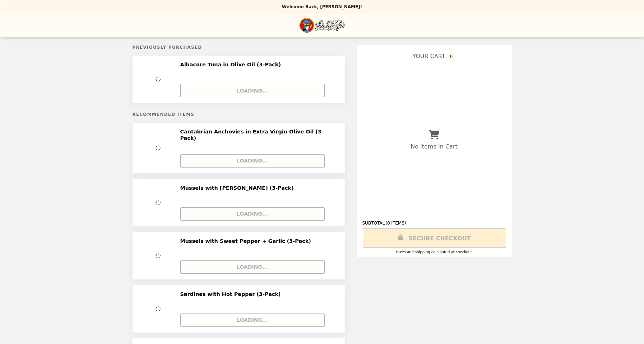 This screenshot has width=644, height=344. I want to click on img: Brand Logo, so click(322, 25).